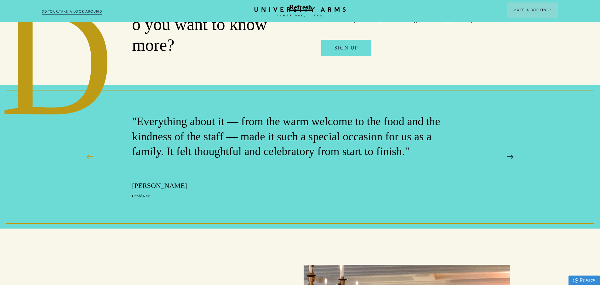  Describe the element at coordinates (510, 157) in the screenshot. I see `button: Next Slide` at that location.